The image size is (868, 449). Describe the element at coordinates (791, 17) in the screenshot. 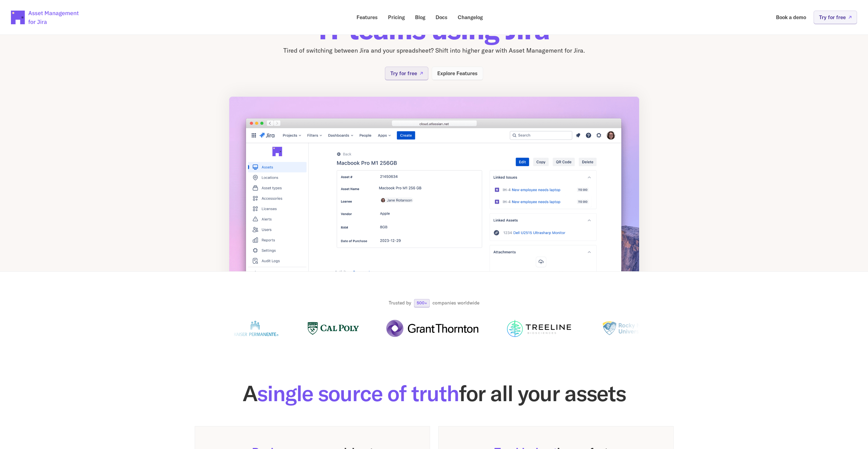

I see `a: Book a demo` at that location.